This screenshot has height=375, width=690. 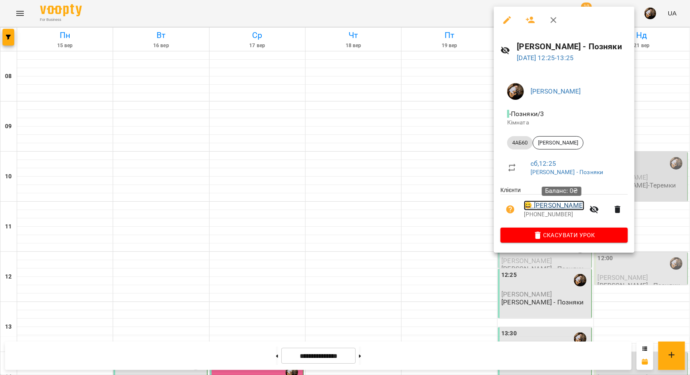 I want to click on span: - Позняки/3, so click(x=526, y=113).